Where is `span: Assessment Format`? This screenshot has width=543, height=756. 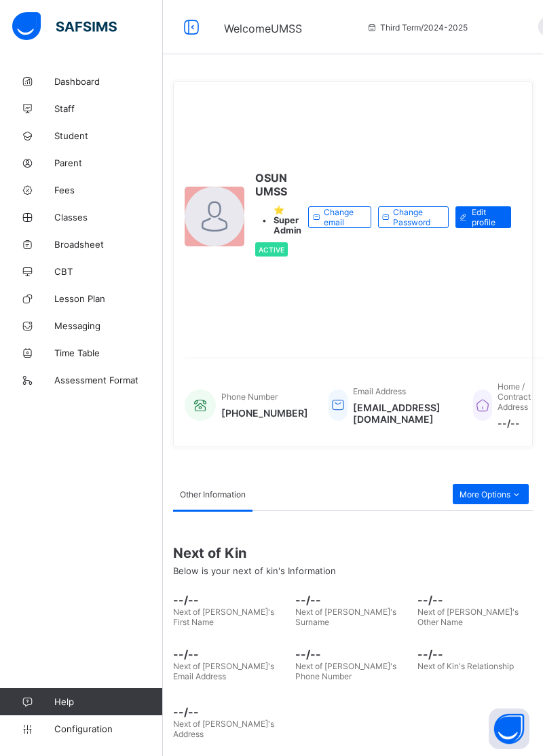 span: Assessment Format is located at coordinates (108, 380).